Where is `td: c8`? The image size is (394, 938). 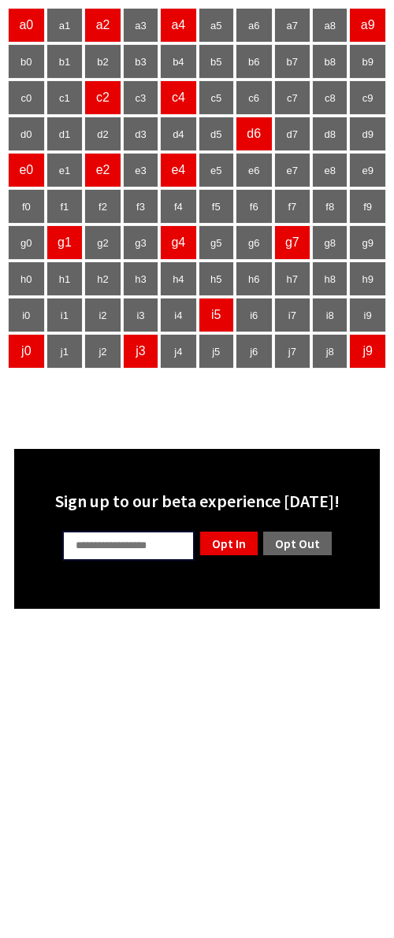 td: c8 is located at coordinates (329, 98).